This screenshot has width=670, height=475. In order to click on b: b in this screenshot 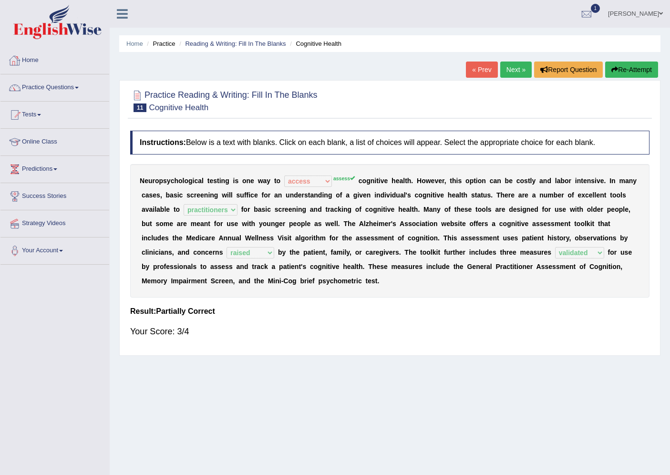, I will do `click(556, 195)`.